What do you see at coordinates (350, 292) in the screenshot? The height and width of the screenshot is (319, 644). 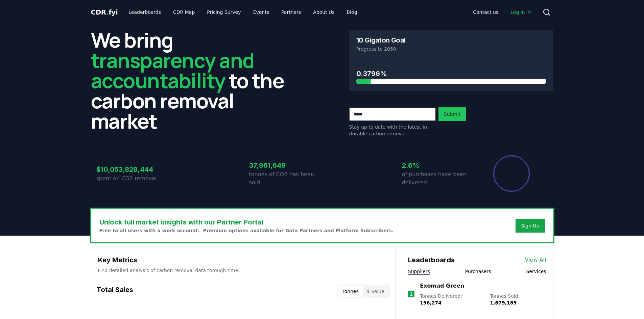 I see `button: Tonnes` at bounding box center [350, 292].